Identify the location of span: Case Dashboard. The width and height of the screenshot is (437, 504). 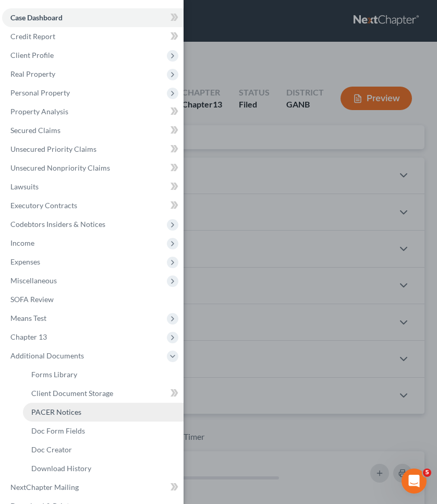
(36, 17).